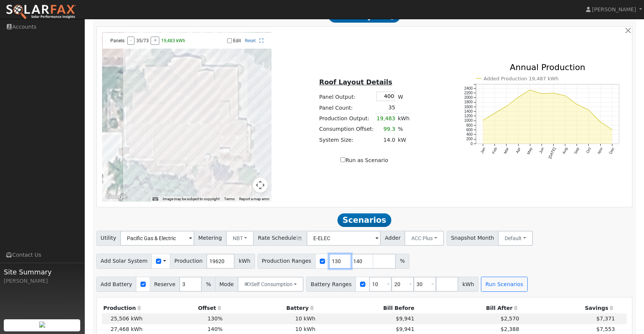 The width and height of the screenshot is (644, 334). Describe the element at coordinates (588, 150) in the screenshot. I see `text: Oct` at that location.